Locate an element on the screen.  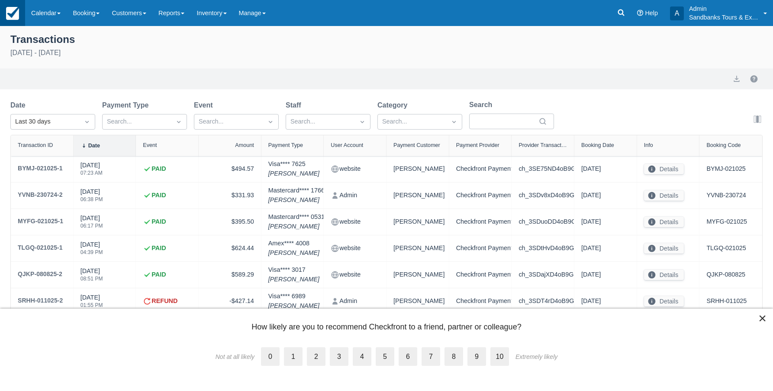
button: export is located at coordinates (737, 79).